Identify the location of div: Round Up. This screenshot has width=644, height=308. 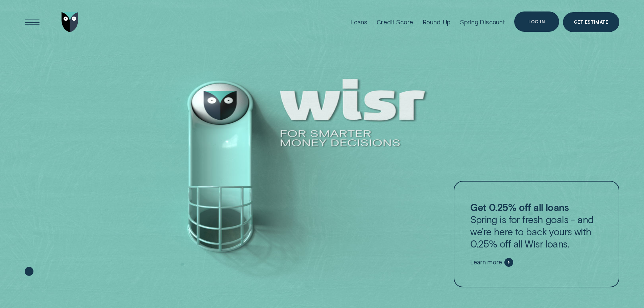
(436, 22).